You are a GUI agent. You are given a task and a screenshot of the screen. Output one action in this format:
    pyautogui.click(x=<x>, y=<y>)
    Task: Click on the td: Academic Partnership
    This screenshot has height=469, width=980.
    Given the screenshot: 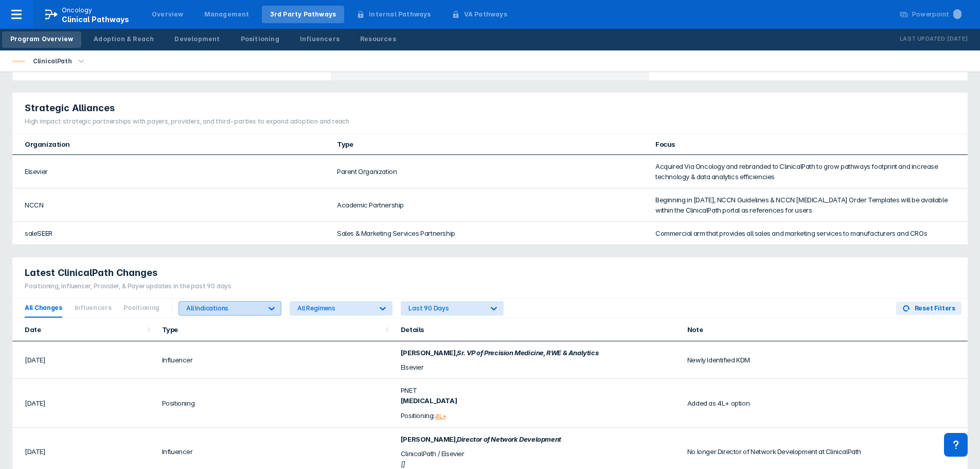 What is the action you would take?
    pyautogui.click(x=490, y=205)
    